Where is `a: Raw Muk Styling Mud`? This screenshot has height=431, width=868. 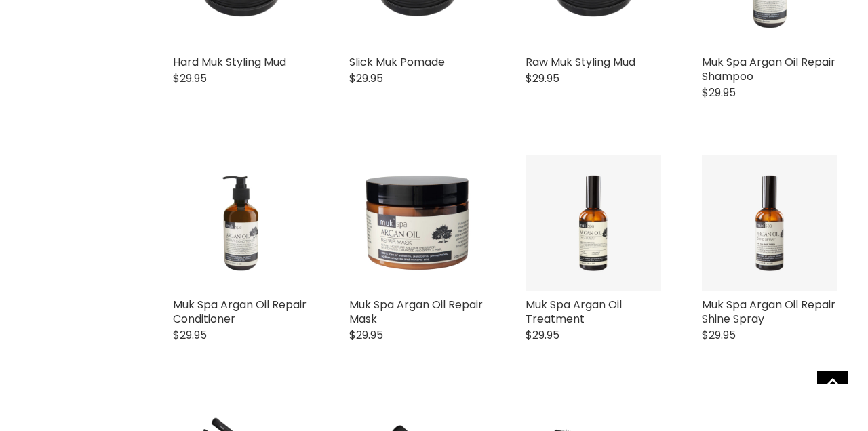
a: Raw Muk Styling Mud is located at coordinates (581, 61).